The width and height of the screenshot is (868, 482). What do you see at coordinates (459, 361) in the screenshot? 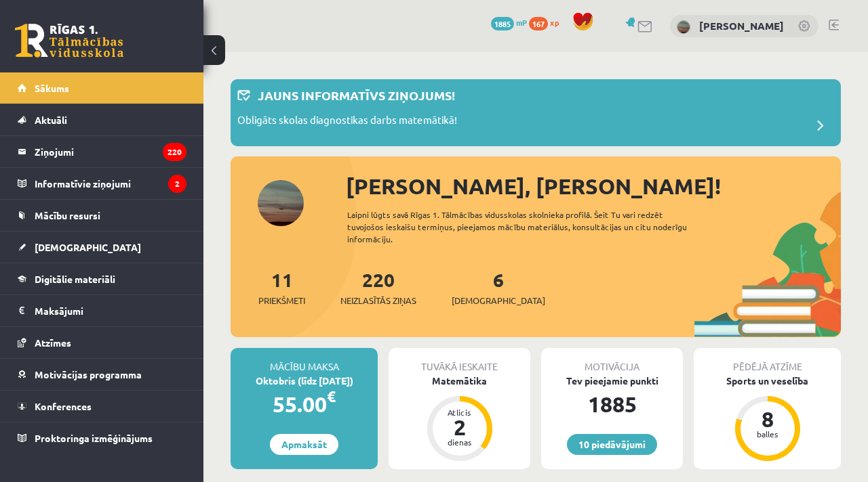
I see `div: Tuvākā ieskaite` at bounding box center [459, 361].